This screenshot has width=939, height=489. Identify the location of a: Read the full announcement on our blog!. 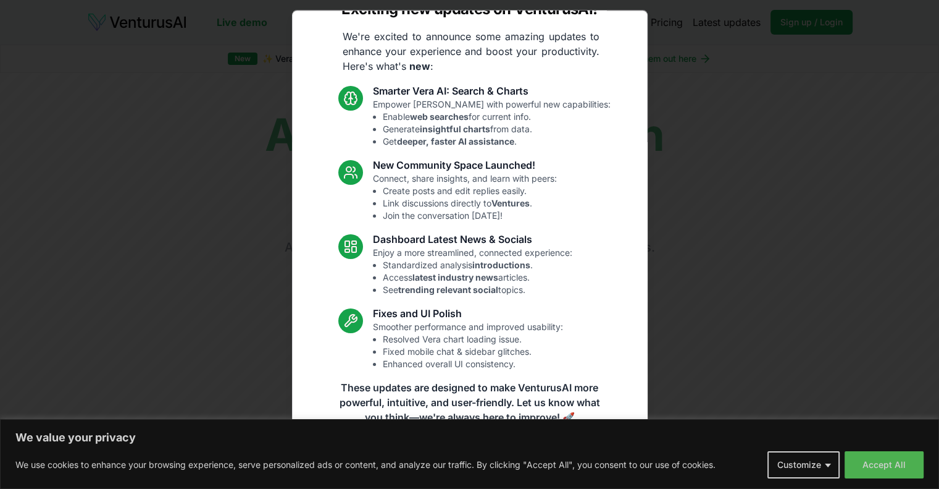
(470, 451).